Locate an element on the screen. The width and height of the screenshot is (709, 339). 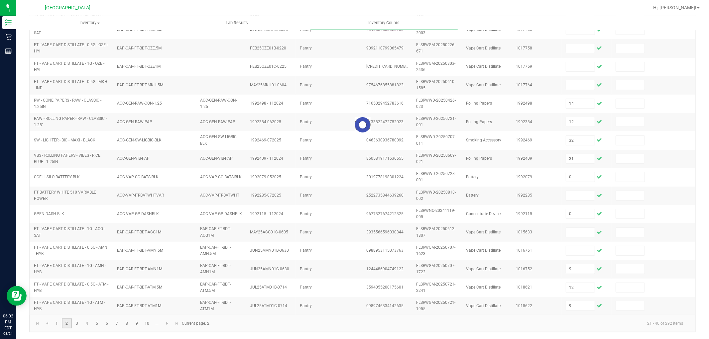
span: Go to the first page is located at coordinates (38, 324).